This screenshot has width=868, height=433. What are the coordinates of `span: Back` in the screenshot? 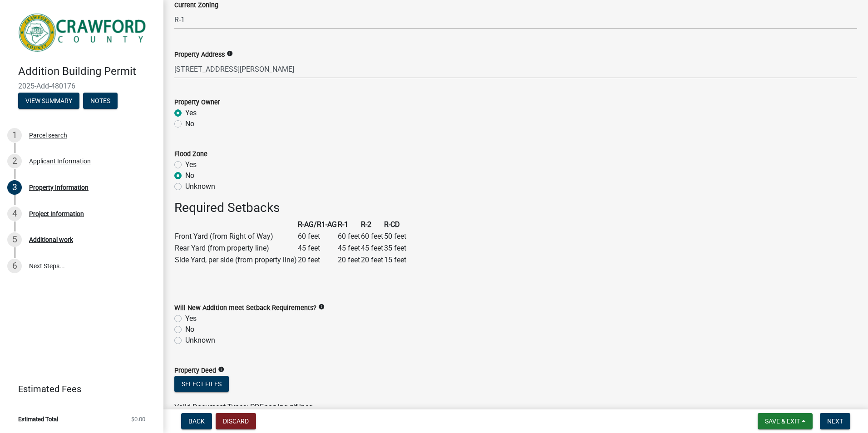 It's located at (197, 421).